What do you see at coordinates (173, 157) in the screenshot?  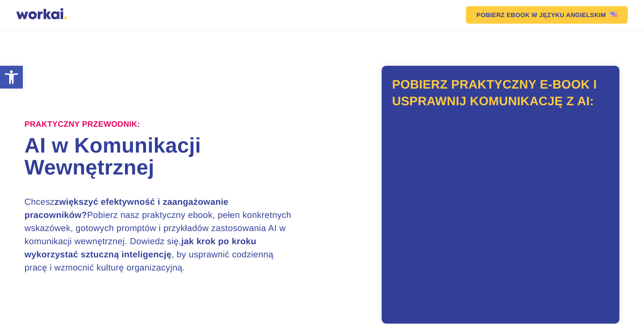 I see `h1: AI w Komunikacji Wewnętrznej` at bounding box center [173, 157].